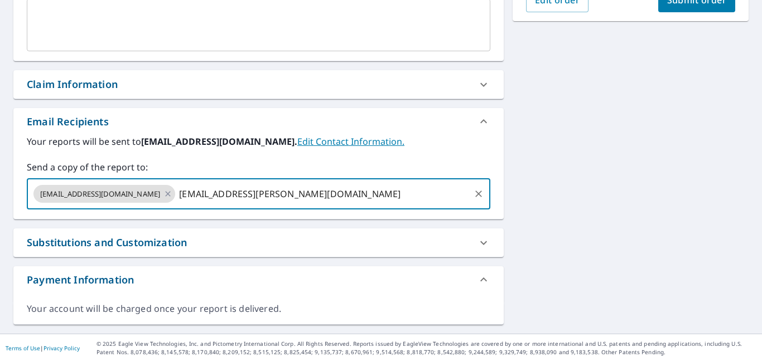 The height and width of the screenshot is (357, 762). What do you see at coordinates (61, 348) in the screenshot?
I see `a: Privacy Policy` at bounding box center [61, 348].